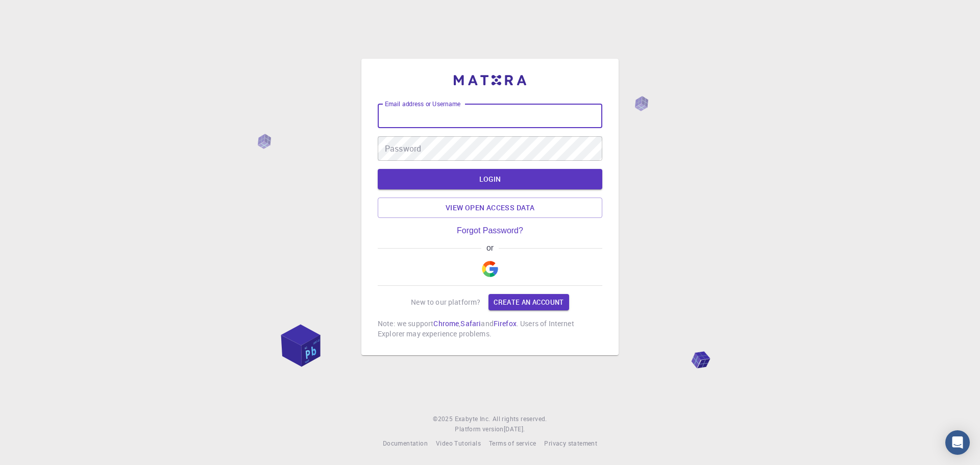 The height and width of the screenshot is (465, 980). Describe the element at coordinates (444, 419) in the screenshot. I see `span: © 2025` at that location.